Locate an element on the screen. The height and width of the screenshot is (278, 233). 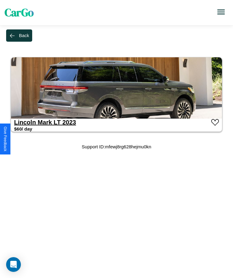
div: Back is located at coordinates (24, 35).